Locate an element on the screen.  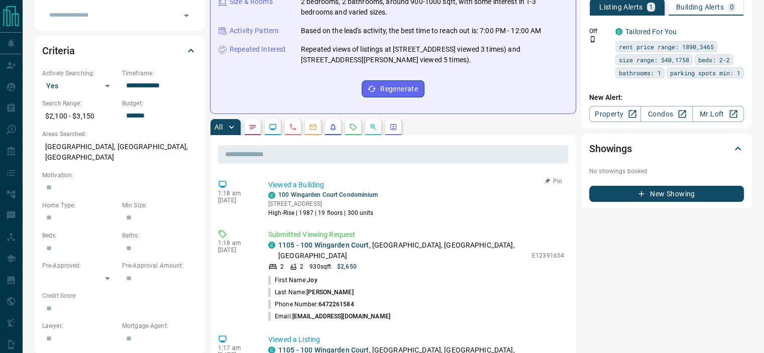
p: 1:17 am is located at coordinates (236, 348).